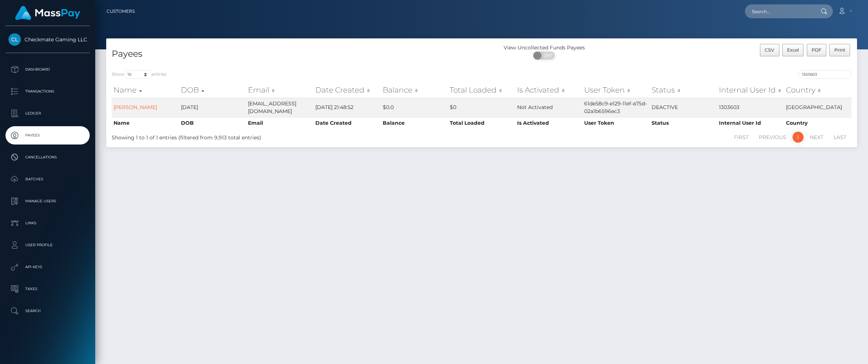 The height and width of the screenshot is (364, 868). I want to click on th: Email, so click(280, 123).